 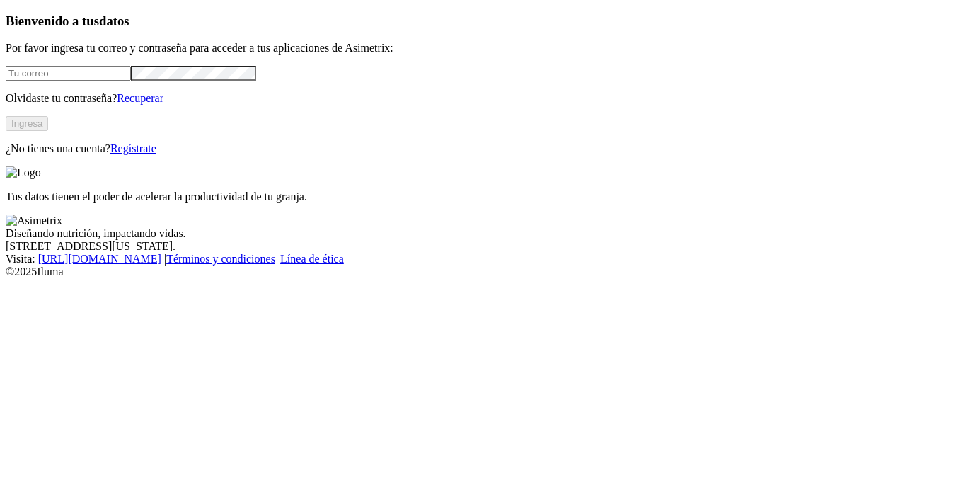 I want to click on img: Logo, so click(x=23, y=173).